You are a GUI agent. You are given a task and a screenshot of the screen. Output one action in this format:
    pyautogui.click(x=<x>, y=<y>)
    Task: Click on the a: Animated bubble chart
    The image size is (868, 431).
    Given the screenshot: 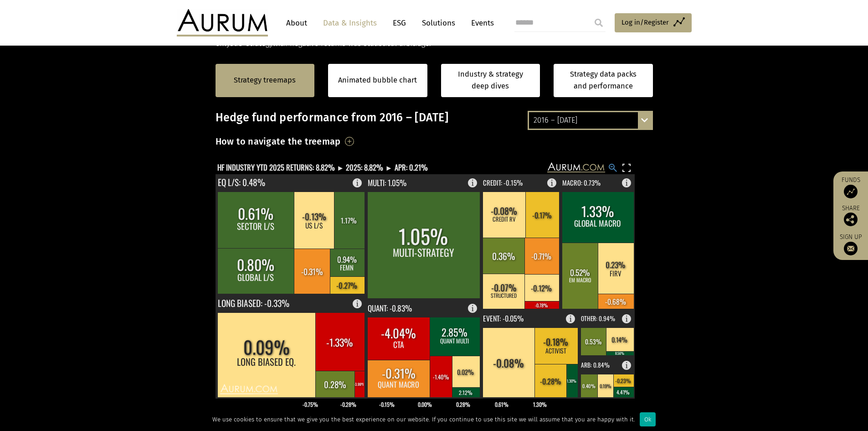 What is the action you would take?
    pyautogui.click(x=377, y=81)
    